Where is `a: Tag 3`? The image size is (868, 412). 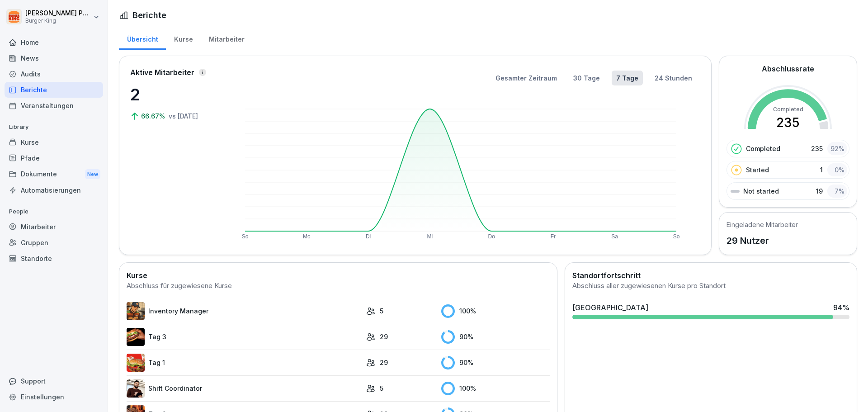 a: Tag 3 is located at coordinates (244, 337).